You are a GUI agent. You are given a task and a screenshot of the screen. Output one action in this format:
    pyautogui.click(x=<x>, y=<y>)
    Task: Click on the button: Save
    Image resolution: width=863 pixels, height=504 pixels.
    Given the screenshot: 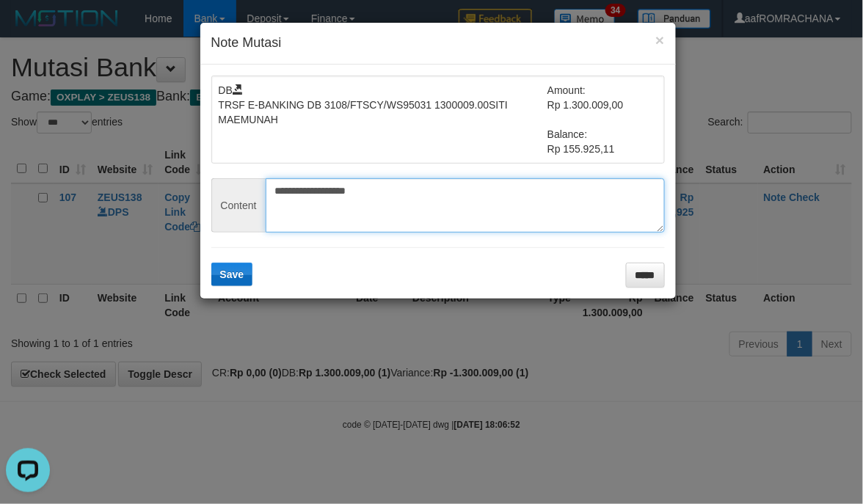 What is the action you would take?
    pyautogui.click(x=232, y=274)
    